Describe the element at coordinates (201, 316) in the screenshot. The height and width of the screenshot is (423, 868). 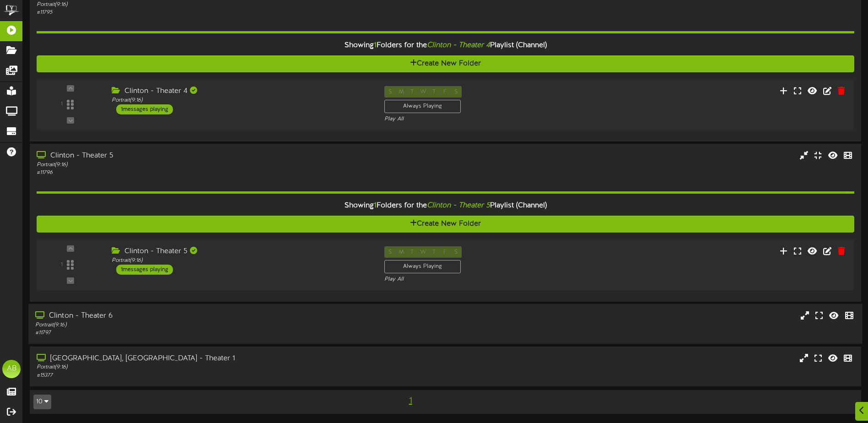
I see `div: Clinton - Theater 6` at that location.